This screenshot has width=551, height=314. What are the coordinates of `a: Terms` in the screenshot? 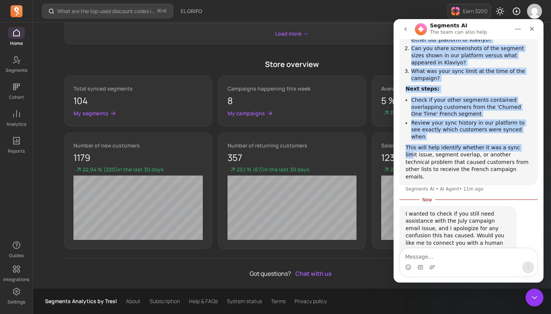 It's located at (278, 302).